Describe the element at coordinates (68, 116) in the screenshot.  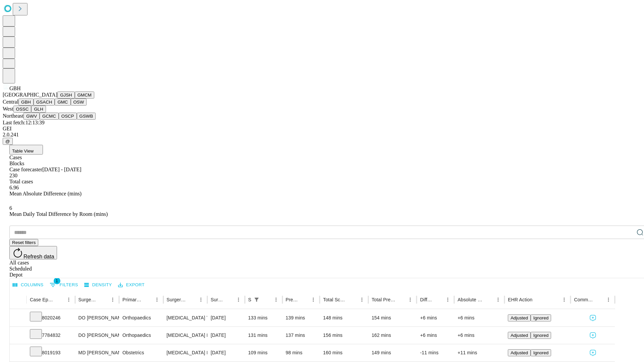
I see `button: OSCP` at that location.